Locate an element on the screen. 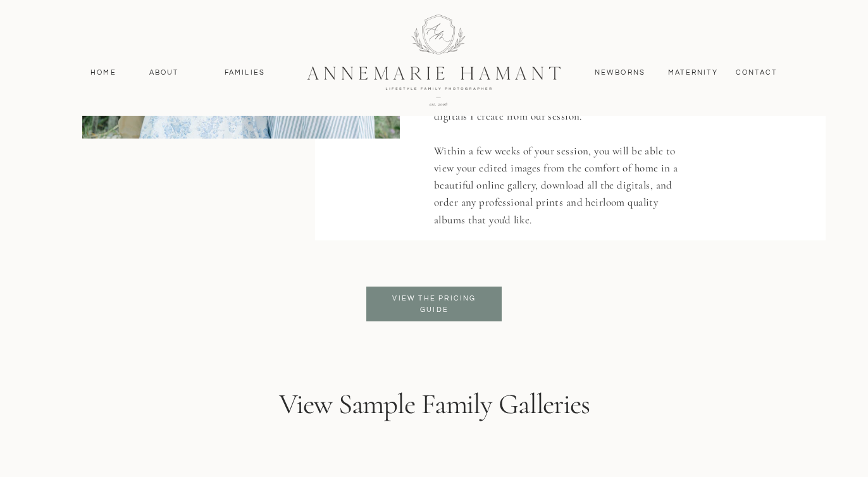 The width and height of the screenshot is (868, 477). a: contact is located at coordinates (757, 73).